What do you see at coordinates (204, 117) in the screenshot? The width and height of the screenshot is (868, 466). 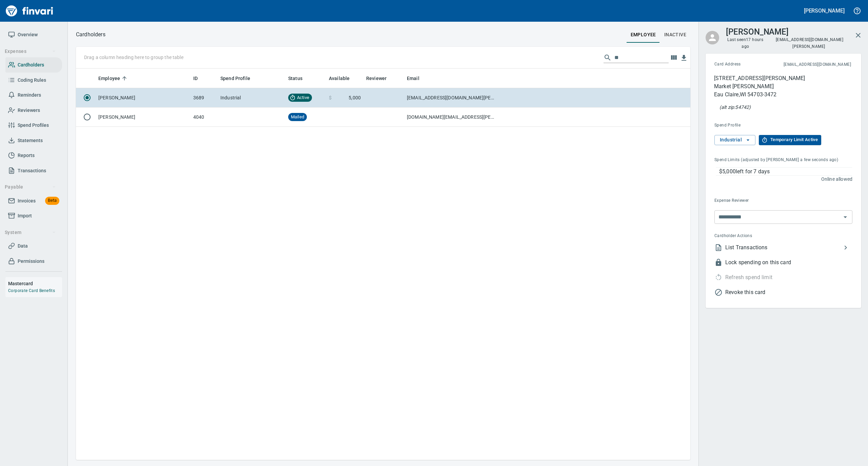 I see `td: 4040` at bounding box center [204, 117].